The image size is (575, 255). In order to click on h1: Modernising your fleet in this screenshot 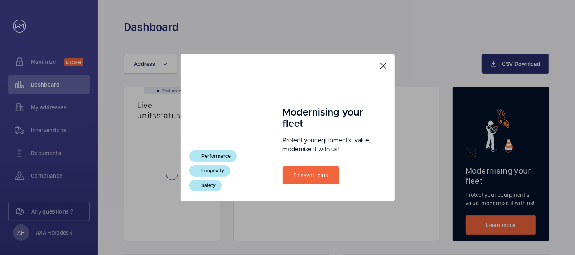, I will do `click(328, 118)`.